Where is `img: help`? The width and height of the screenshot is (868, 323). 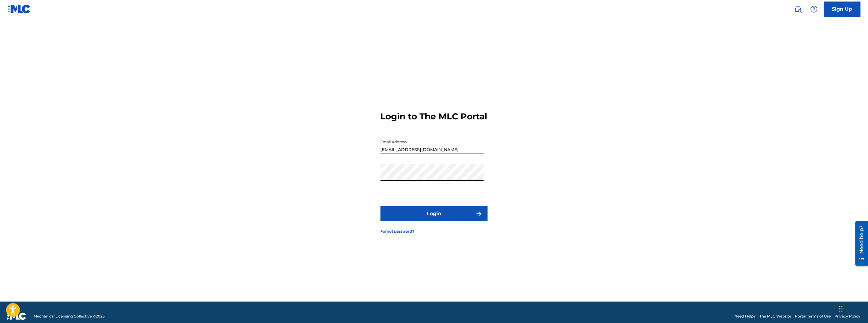
img: help is located at coordinates (814, 9).